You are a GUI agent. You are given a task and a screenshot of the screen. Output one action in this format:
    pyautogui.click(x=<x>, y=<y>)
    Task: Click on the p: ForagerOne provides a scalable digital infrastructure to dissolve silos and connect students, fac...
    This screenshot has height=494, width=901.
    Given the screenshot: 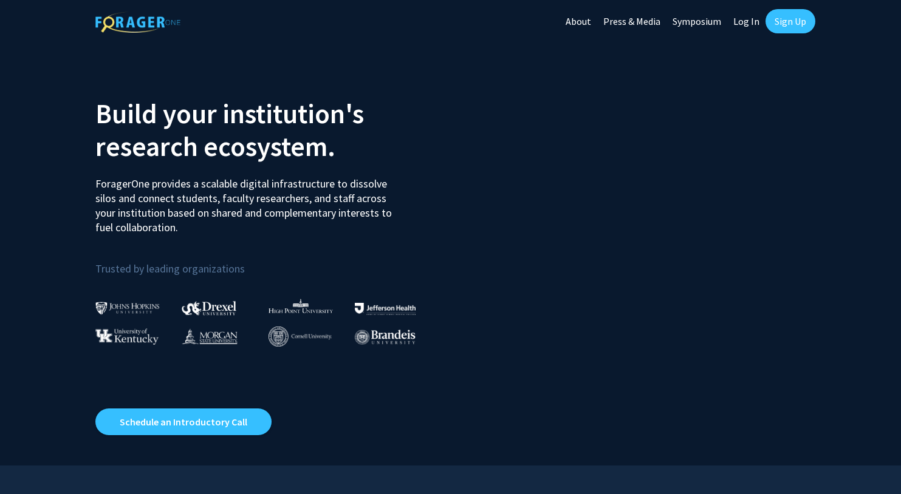 What is the action you would take?
    pyautogui.click(x=248, y=201)
    